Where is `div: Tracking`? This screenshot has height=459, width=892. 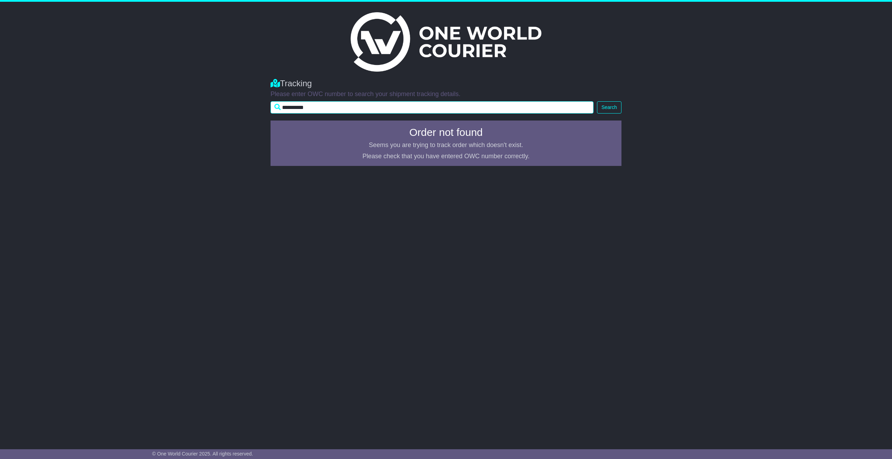 div: Tracking is located at coordinates (446, 84).